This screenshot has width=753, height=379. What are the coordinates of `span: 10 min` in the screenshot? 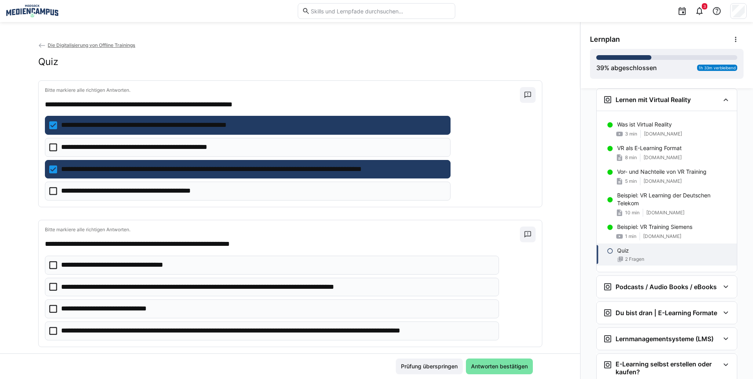 It's located at (632, 213).